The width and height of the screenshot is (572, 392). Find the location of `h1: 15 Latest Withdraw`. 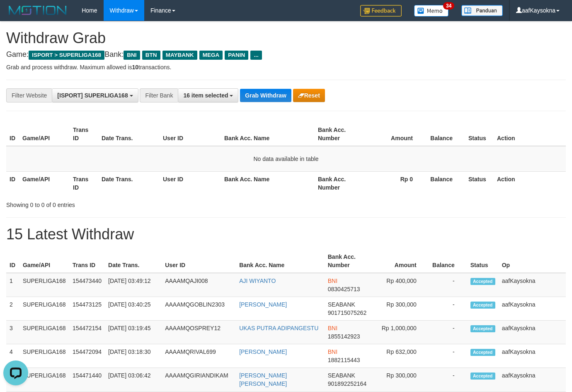

h1: 15 Latest Withdraw is located at coordinates (286, 234).